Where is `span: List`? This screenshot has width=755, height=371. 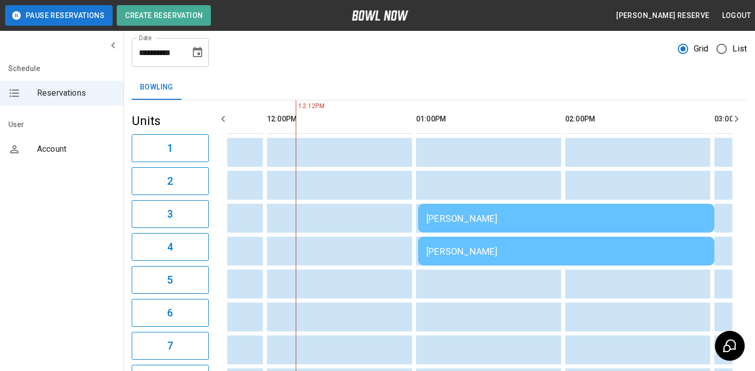
span: List is located at coordinates (740, 49).